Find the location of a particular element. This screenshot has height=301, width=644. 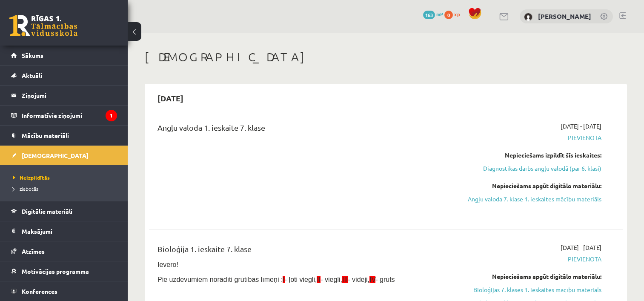

a: Angļu valoda 7. klase 1. ieskaites mācību materiāls is located at coordinates (532, 199).